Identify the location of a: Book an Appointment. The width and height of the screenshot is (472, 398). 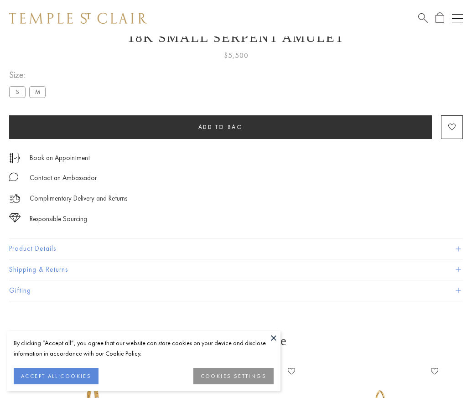
(60, 158).